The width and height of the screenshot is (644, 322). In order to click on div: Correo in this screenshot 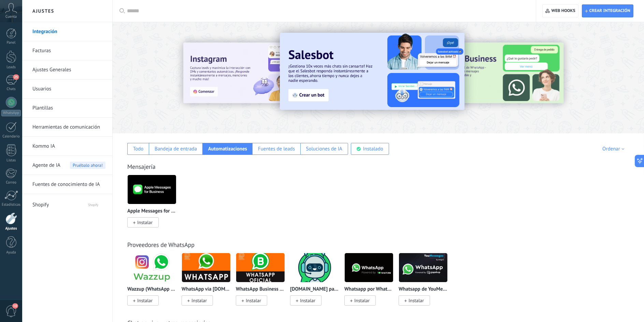, I will do `click(11, 182)`.